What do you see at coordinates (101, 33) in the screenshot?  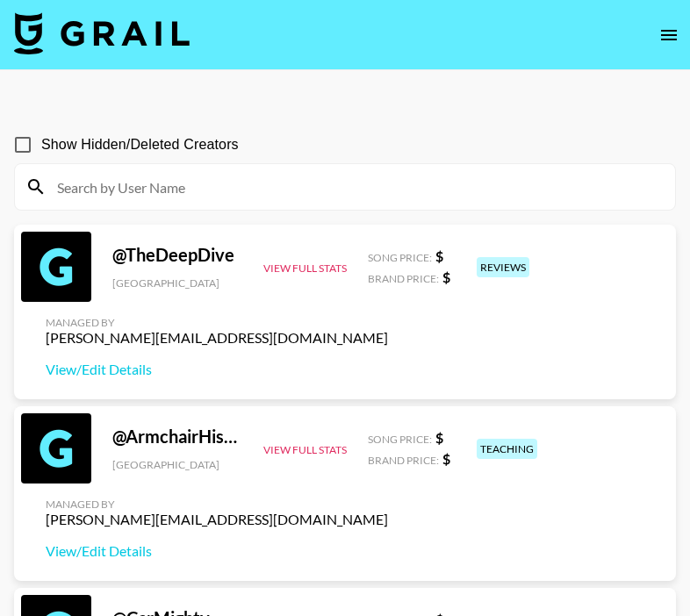 I see `img: Grail Talent` at bounding box center [101, 33].